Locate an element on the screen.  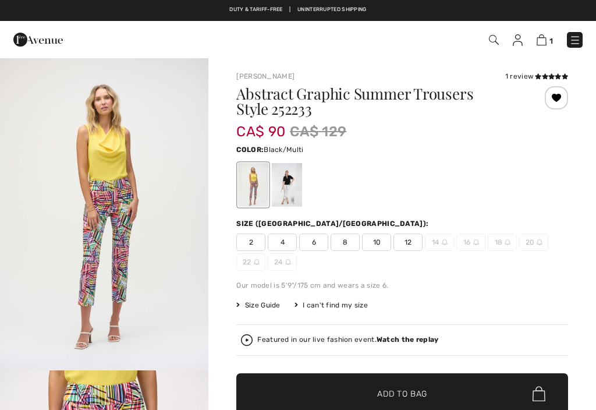
span: CA$ 90 is located at coordinates (261, 126).